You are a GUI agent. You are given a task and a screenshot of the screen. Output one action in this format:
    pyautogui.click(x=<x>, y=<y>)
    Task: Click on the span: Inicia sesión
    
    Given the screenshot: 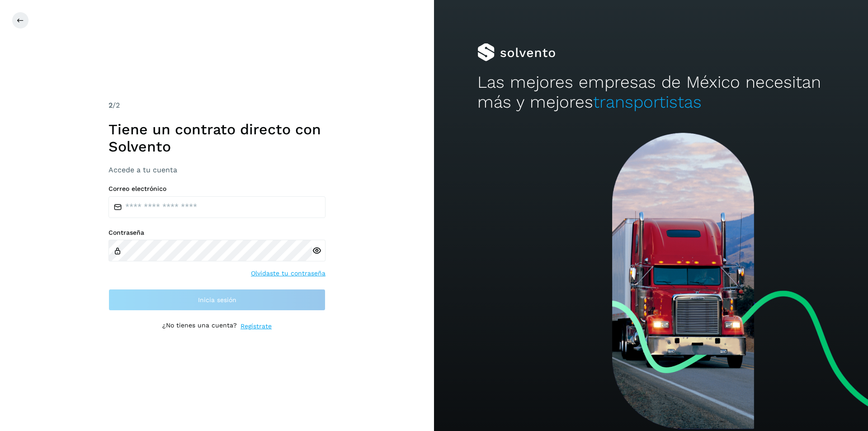 What is the action you would take?
    pyautogui.click(x=217, y=300)
    